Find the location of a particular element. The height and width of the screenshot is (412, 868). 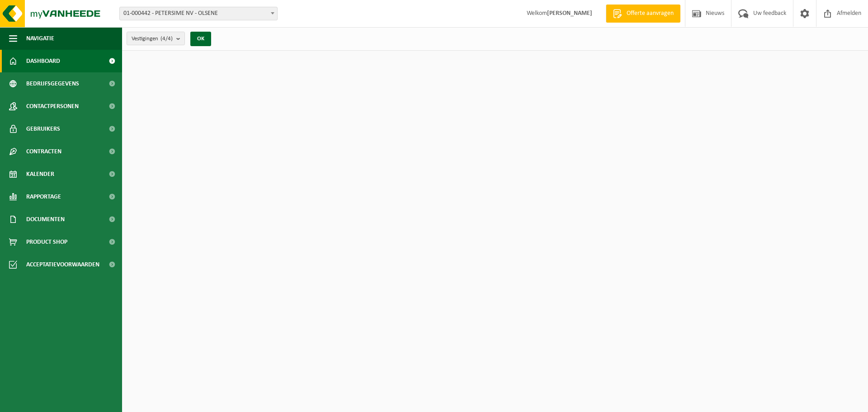

span: Acceptatievoorwaarden is located at coordinates (63, 265).